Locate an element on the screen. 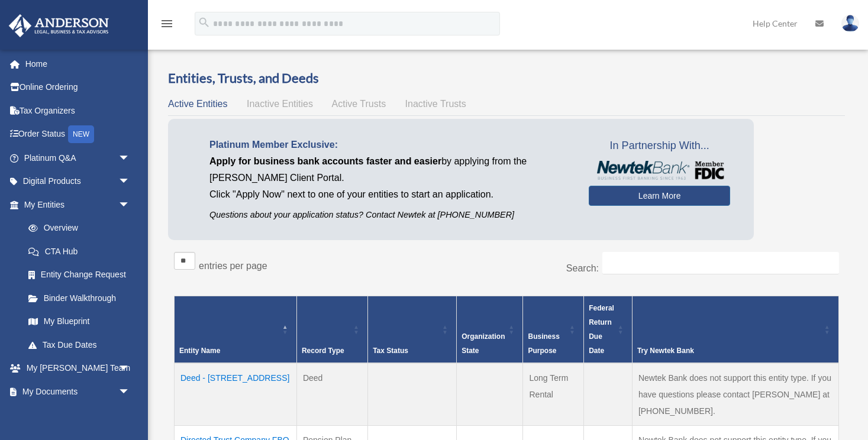 The height and width of the screenshot is (440, 868). th: Tax Status: Activate to sort is located at coordinates (412, 330).